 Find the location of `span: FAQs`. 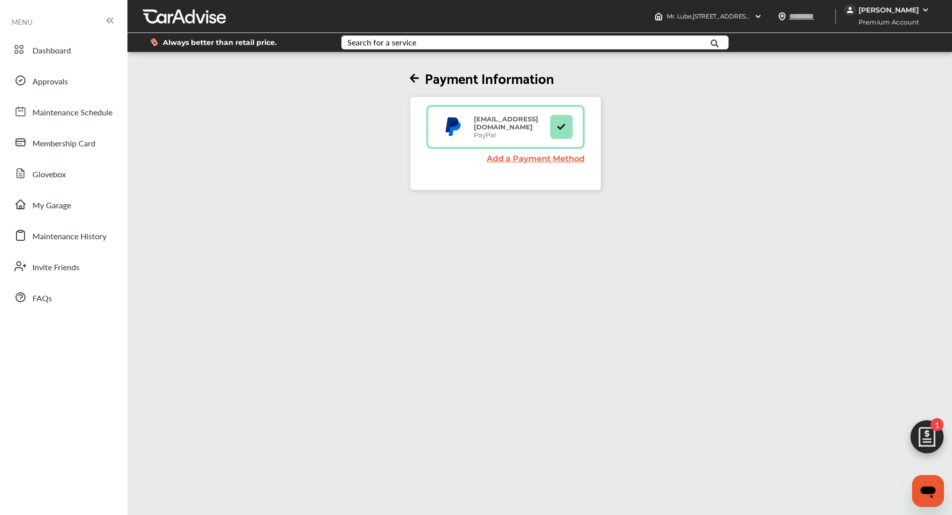

span: FAQs is located at coordinates (42, 299).